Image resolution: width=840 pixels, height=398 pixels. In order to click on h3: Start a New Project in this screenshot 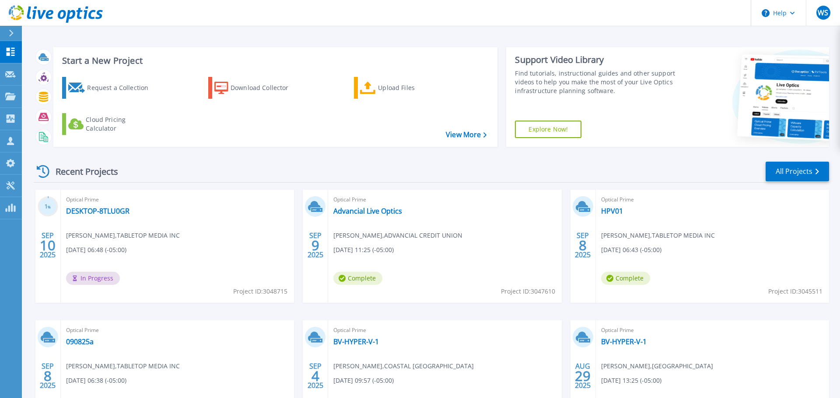, I will do `click(274, 61)`.